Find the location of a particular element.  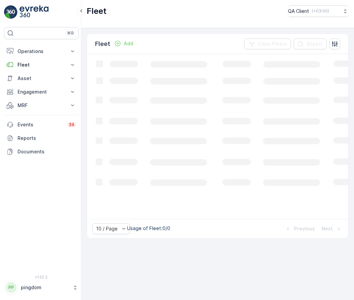

div: PP is located at coordinates (11, 287).